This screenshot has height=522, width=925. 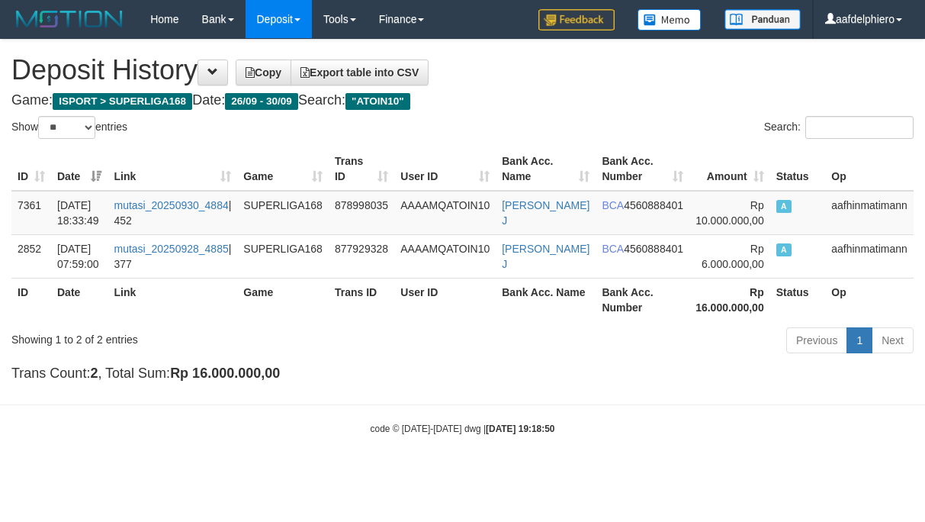 What do you see at coordinates (462, 374) in the screenshot?
I see `h4: Trans Count: , Total Sum:` at bounding box center [462, 374].